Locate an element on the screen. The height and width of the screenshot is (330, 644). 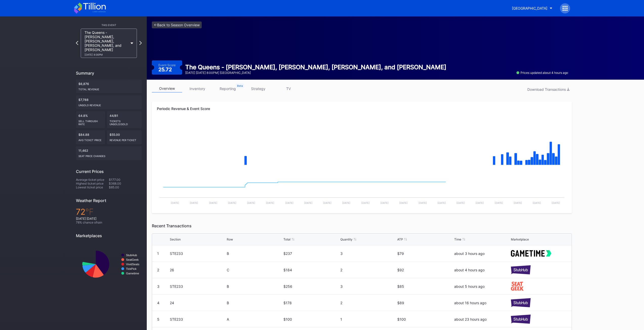
div: Event Score is located at coordinates (167, 65).